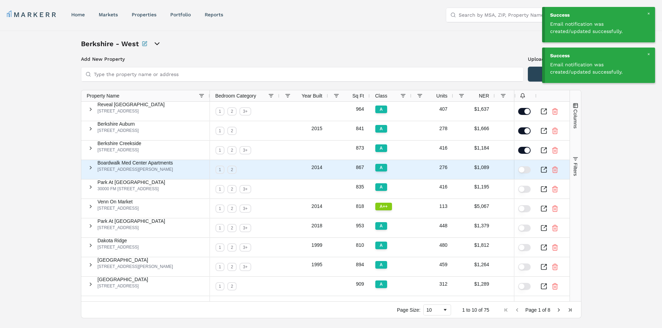  Describe the element at coordinates (575, 170) in the screenshot. I see `span: Filters` at that location.